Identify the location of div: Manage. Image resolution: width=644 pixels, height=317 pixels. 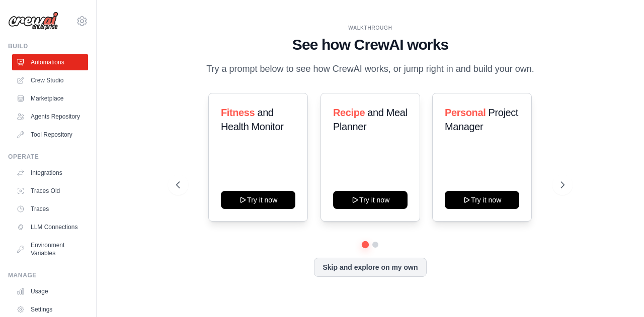
(48, 276).